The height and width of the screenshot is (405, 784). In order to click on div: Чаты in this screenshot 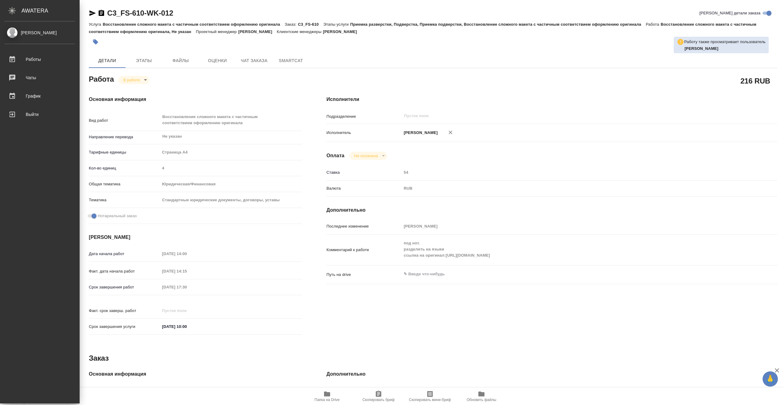, I will do `click(40, 78)`.